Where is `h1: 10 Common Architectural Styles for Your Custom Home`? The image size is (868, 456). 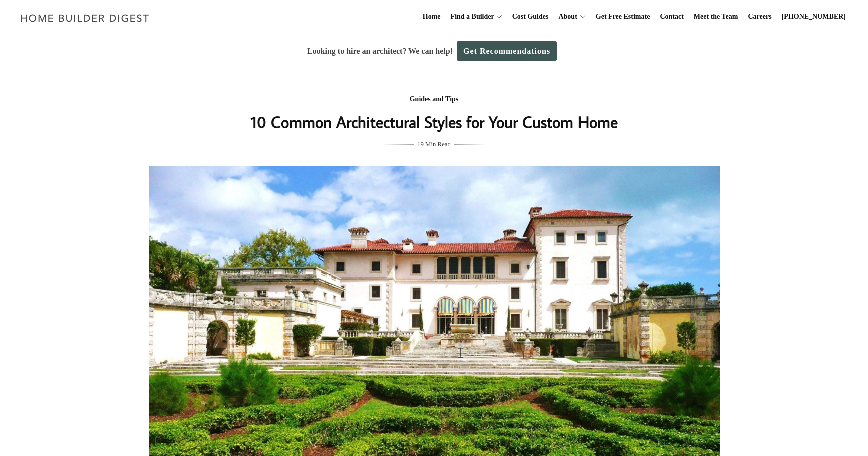 h1: 10 Common Architectural Styles for Your Custom Home is located at coordinates (434, 122).